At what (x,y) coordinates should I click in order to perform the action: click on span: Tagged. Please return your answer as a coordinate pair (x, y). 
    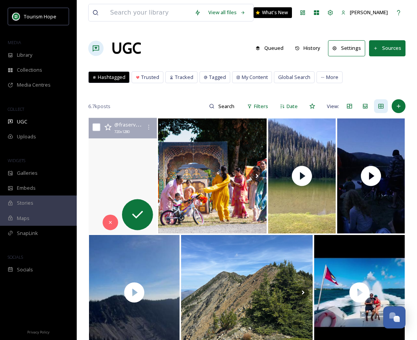
    Looking at the image, I should click on (217, 77).